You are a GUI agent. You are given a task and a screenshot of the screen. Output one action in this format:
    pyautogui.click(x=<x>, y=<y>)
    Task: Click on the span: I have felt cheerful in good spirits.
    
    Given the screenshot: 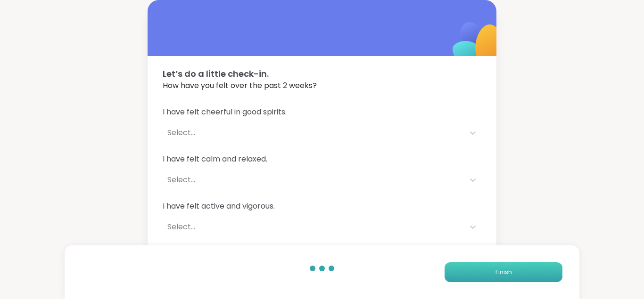 What is the action you would take?
    pyautogui.click(x=322, y=112)
    